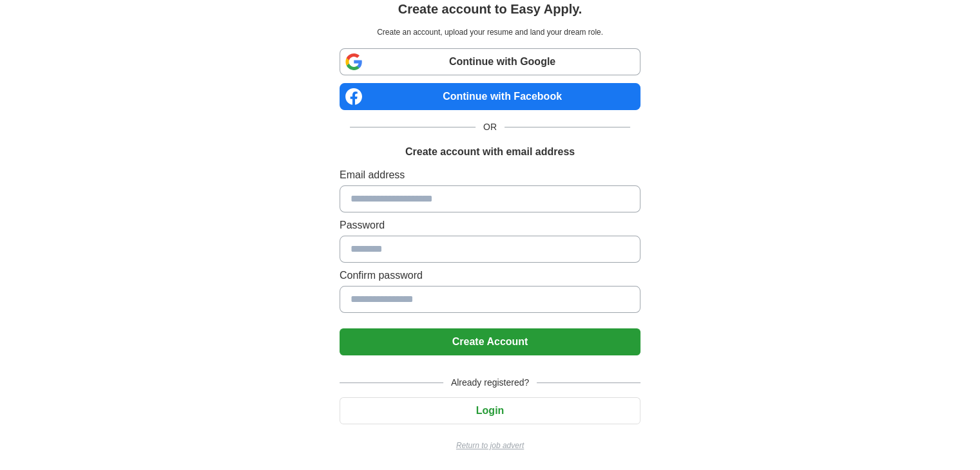  I want to click on label: Email address, so click(490, 175).